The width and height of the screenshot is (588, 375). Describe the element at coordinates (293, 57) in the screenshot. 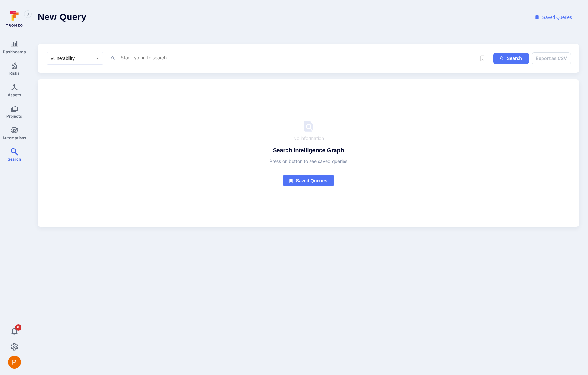

I see `textarea: Intelligence Graph search area` at that location.